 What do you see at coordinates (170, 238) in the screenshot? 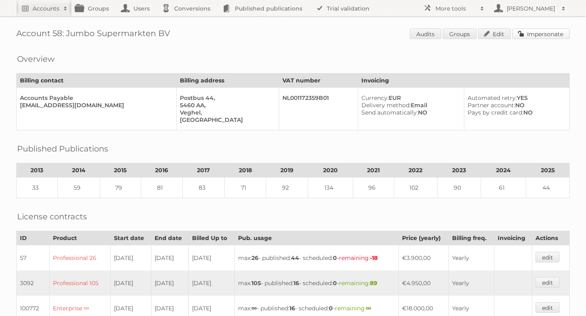
I see `th: End date` at bounding box center [170, 238].